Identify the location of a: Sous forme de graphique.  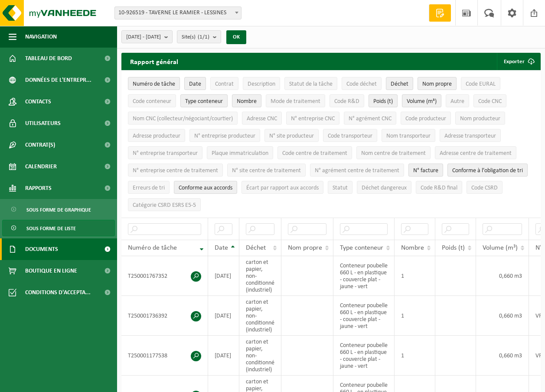
(58, 209).